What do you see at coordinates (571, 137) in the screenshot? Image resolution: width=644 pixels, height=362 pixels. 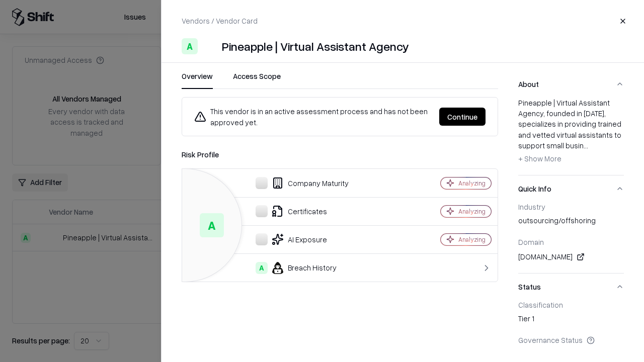 I see `div: About` at bounding box center [571, 137].